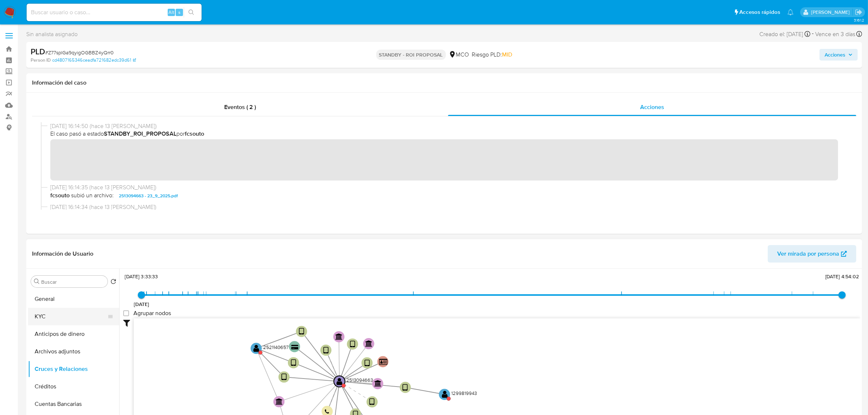 The height and width of the screenshot is (415, 868). I want to click on a: Notificaciones, so click(790, 12).